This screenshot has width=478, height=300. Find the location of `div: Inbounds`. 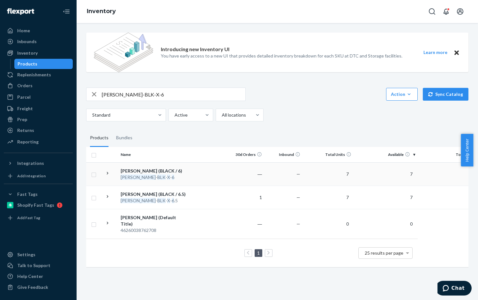

div: Inbounds is located at coordinates (27, 42).